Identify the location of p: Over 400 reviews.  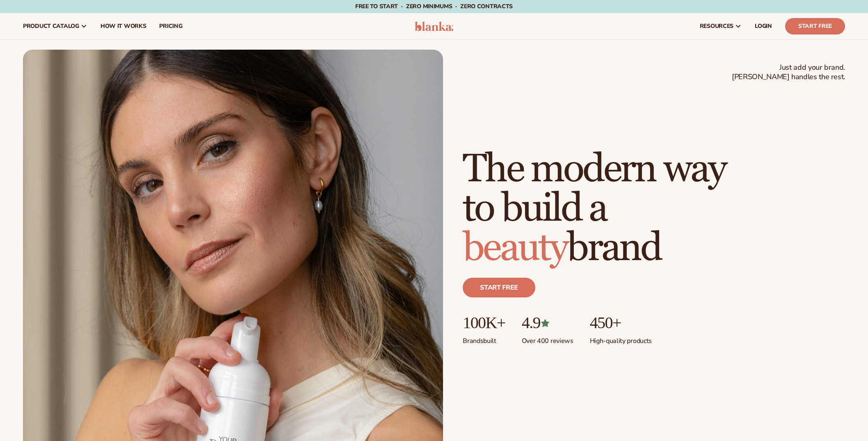
(547, 338).